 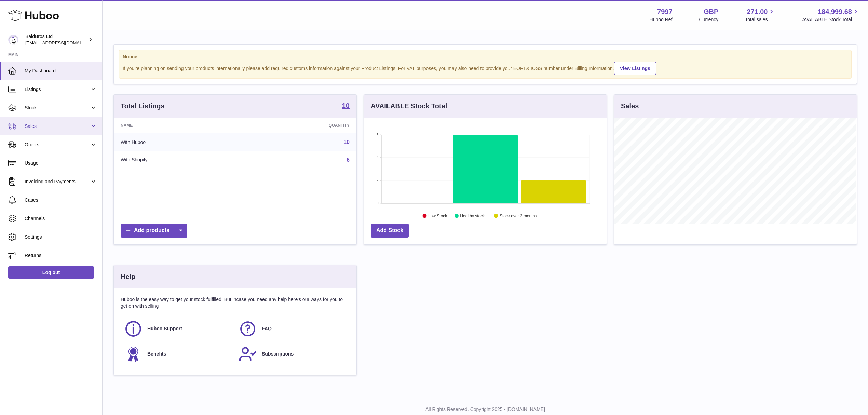 I want to click on h3: Help, so click(x=128, y=276).